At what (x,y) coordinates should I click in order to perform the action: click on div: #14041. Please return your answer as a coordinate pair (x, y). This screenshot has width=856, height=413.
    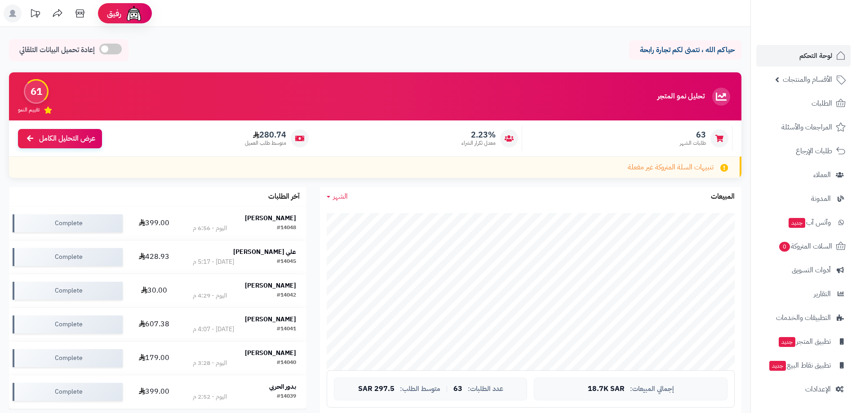
    Looking at the image, I should click on (286, 329).